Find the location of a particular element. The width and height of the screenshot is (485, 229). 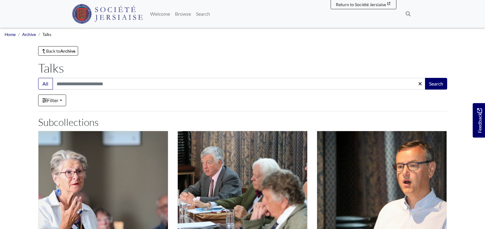

h1: Talks is located at coordinates (243, 68).